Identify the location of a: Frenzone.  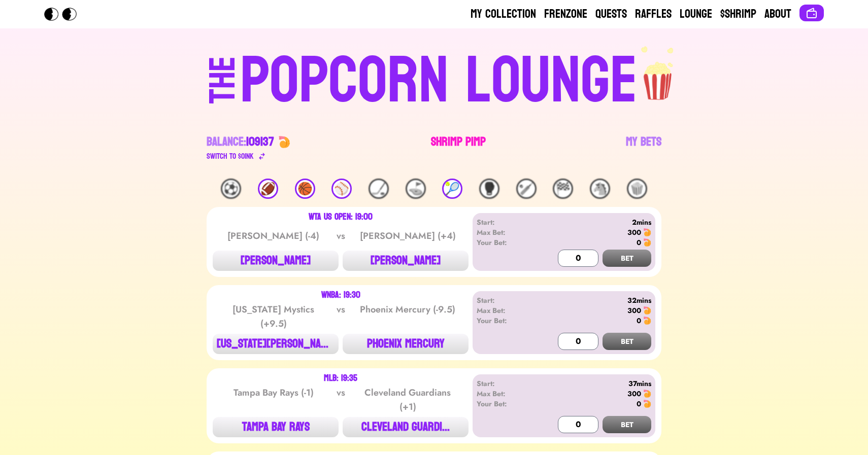
(566, 14).